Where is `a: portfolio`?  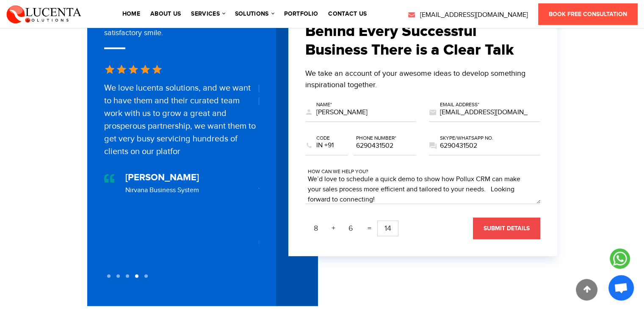 a: portfolio is located at coordinates (301, 14).